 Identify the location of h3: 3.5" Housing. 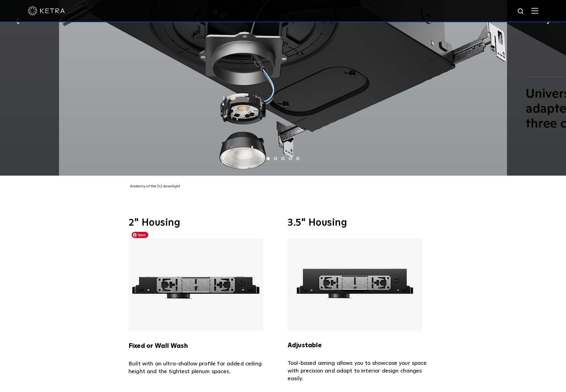
(362, 223).